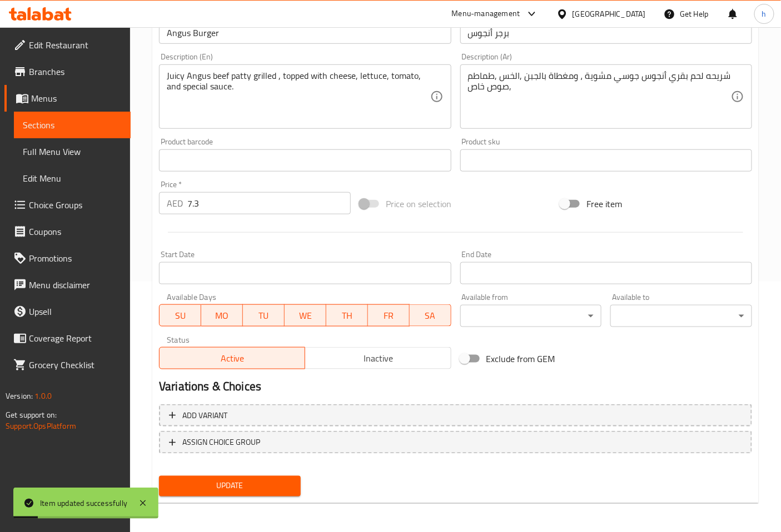  I want to click on span: Edit Menu, so click(72, 178).